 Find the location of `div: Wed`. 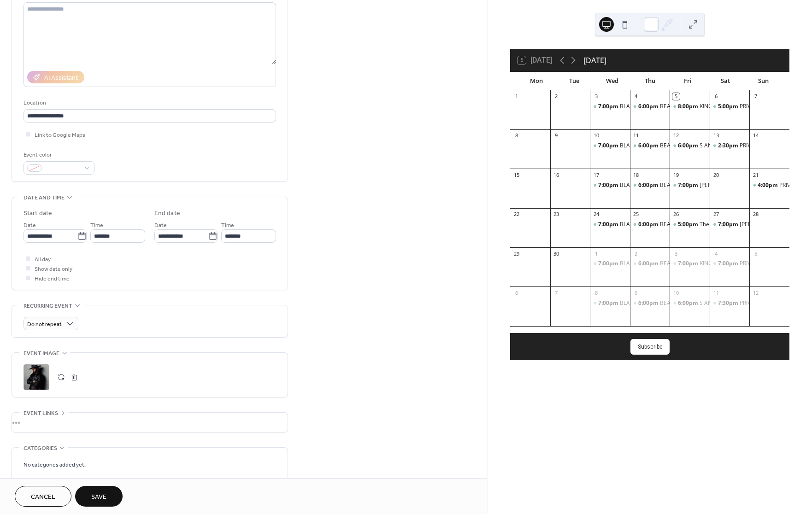

div: Wed is located at coordinates (612, 81).